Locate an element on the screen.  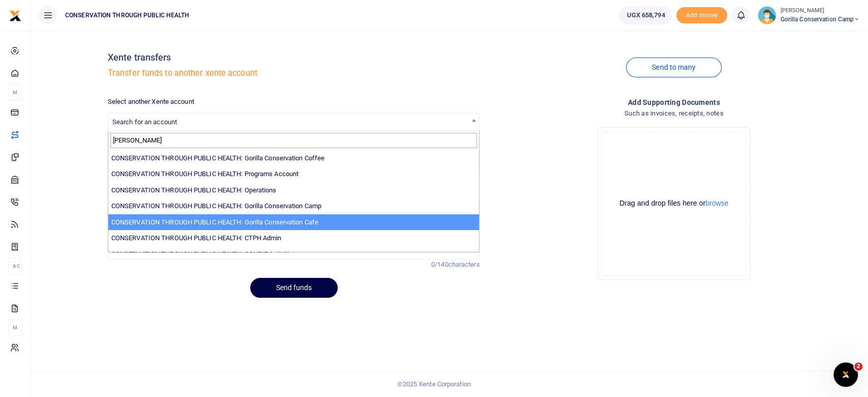
span: UGX 658,794 is located at coordinates (645, 16).